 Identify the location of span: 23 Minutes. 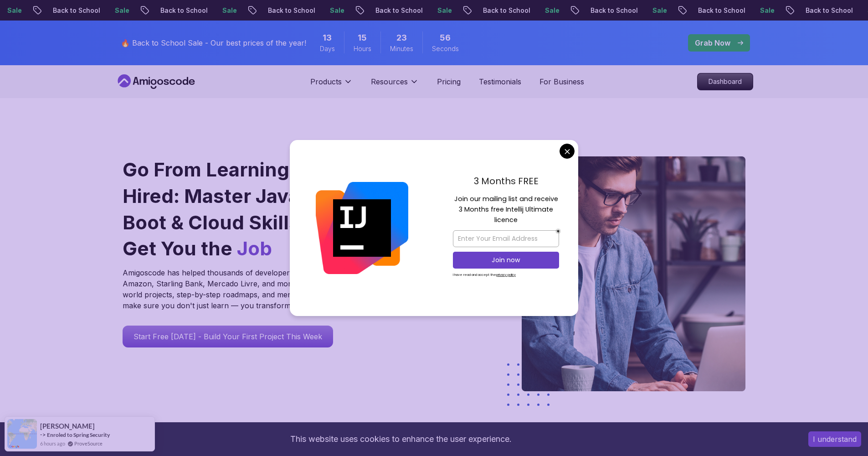
(401, 37).